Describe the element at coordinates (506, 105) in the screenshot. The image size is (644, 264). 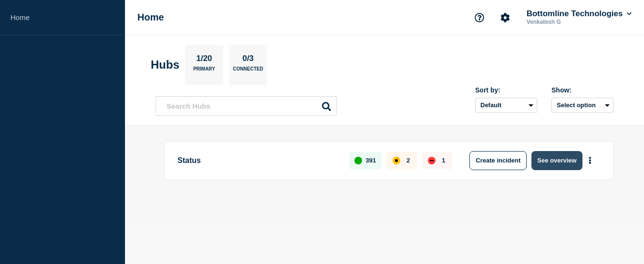
I see `select: Sort by` at that location.